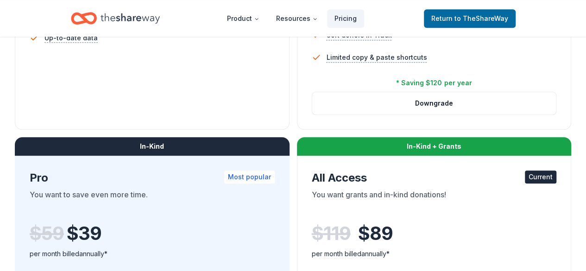  I want to click on div: Current, so click(541, 177).